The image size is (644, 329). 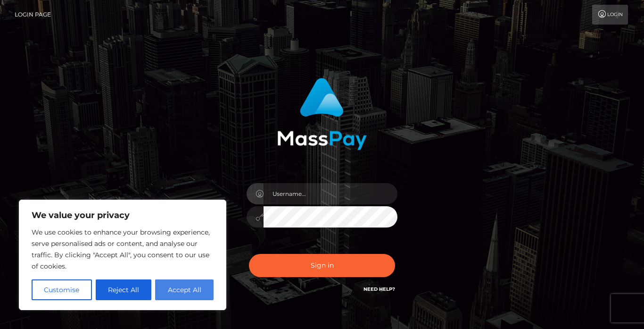 I want to click on div: We value your privacy, so click(x=122, y=255).